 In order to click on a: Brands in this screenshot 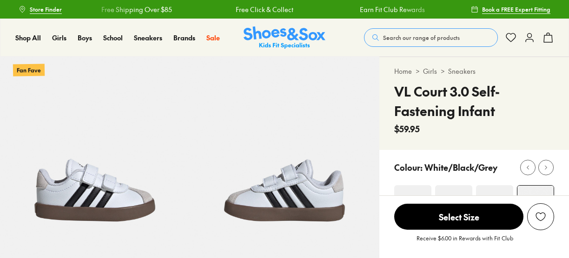, I will do `click(184, 38)`.